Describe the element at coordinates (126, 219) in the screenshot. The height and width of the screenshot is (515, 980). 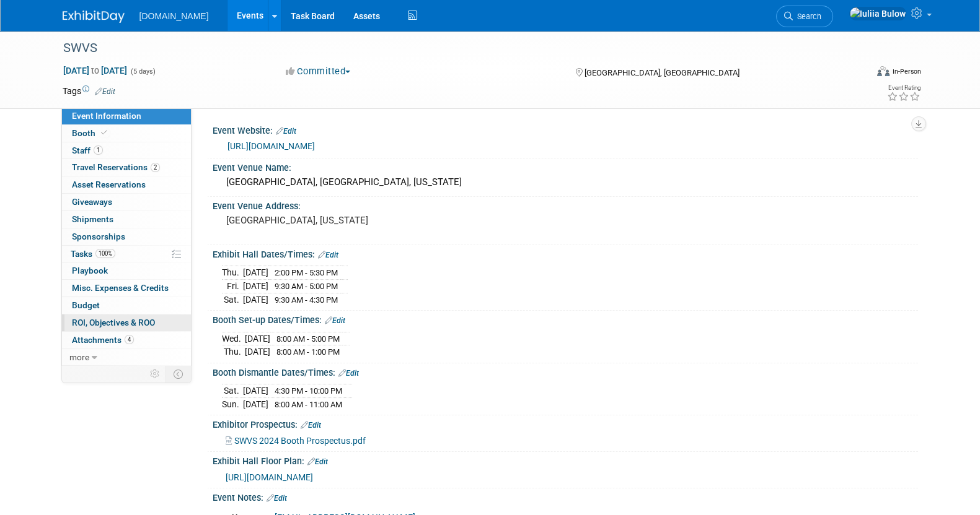
I see `a: Shipments` at that location.